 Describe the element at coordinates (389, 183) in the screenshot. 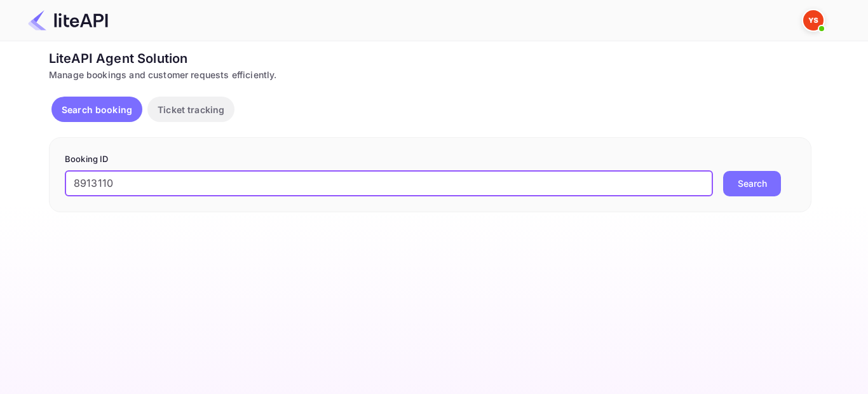

I see `input: Enter Booking ID (e.g., 63782194)` at that location.